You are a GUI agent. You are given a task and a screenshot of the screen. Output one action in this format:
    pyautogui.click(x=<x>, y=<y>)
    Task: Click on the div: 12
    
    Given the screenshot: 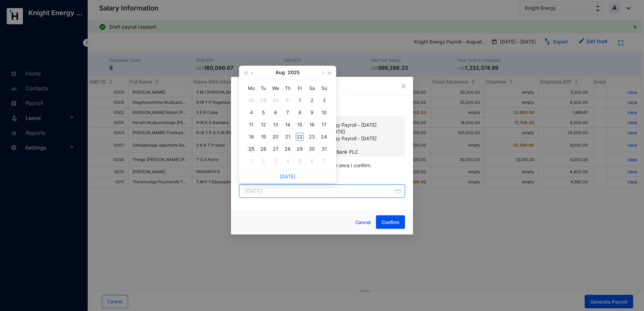 What is the action you would take?
    pyautogui.click(x=263, y=125)
    